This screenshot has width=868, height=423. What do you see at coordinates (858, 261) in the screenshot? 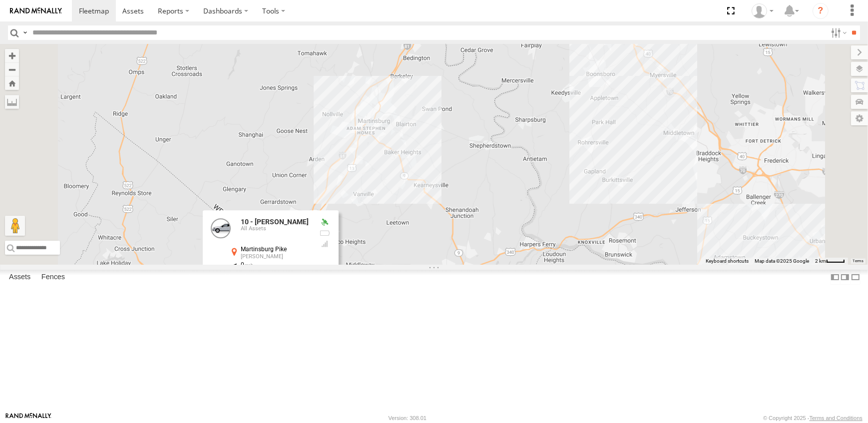
I see `a: Terms (opens in new tab)` at bounding box center [858, 261].